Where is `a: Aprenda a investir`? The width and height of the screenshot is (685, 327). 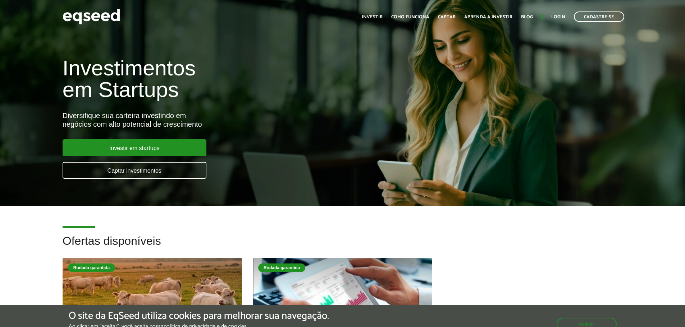
a: Aprenda a investir is located at coordinates (488, 17).